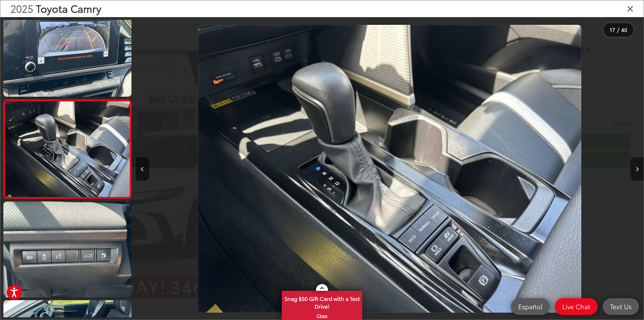  I want to click on div: 2025 Toyota Camry SE 16, so click(390, 169).